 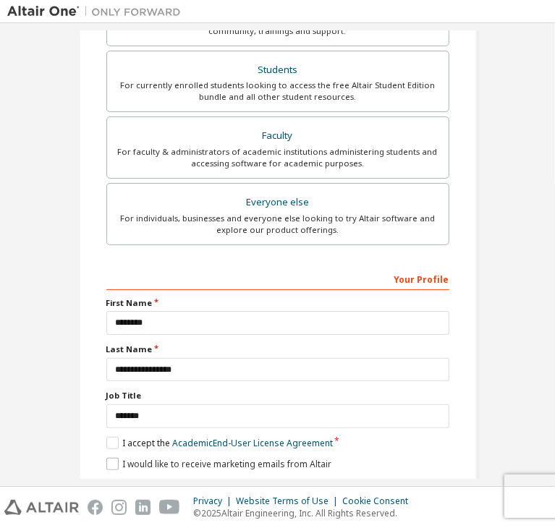 I want to click on label: Last Name, so click(x=278, y=349).